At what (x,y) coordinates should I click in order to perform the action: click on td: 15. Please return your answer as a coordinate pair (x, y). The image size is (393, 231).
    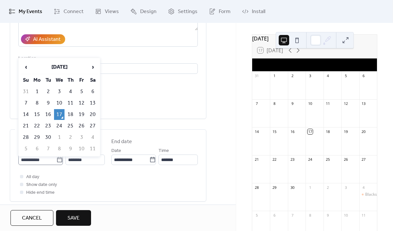
    Looking at the image, I should click on (37, 115).